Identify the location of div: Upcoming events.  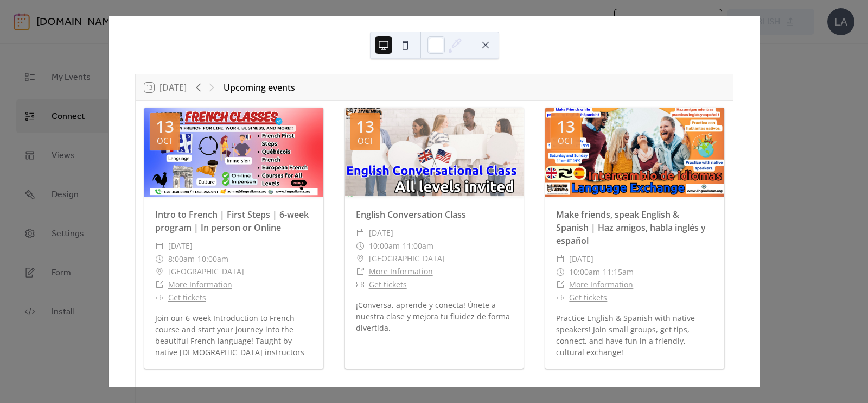
(259, 87).